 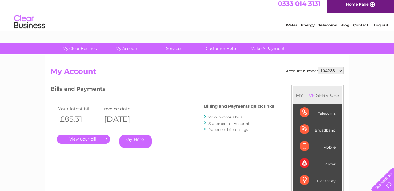 I want to click on h4: Billing and Payments quick links, so click(x=239, y=106).